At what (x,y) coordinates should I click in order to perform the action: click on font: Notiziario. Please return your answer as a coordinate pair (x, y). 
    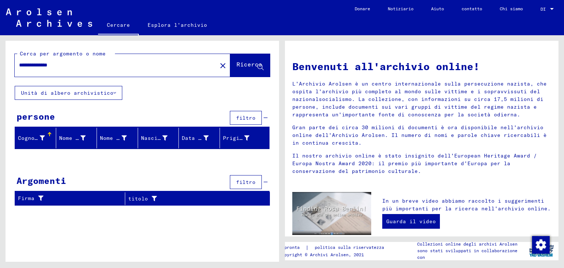
    Looking at the image, I should click on (400, 8).